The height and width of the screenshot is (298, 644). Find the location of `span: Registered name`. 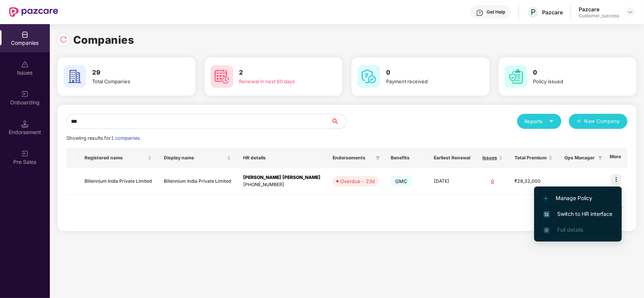

span: Registered name is located at coordinates (116, 158).